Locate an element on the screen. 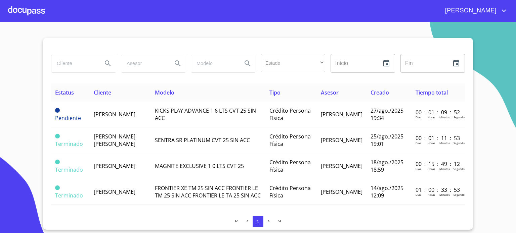  span: Tiempo total is located at coordinates (431, 93).